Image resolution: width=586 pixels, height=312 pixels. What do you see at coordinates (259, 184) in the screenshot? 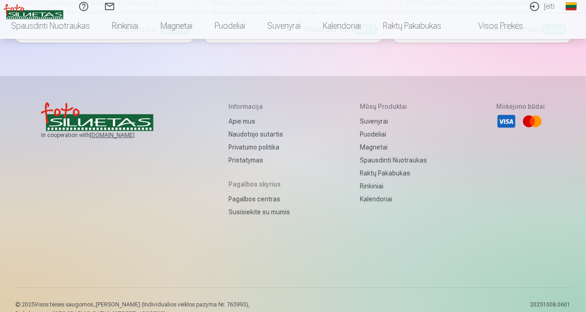
I see `h5: Pagalbos skyrius` at bounding box center [259, 184].